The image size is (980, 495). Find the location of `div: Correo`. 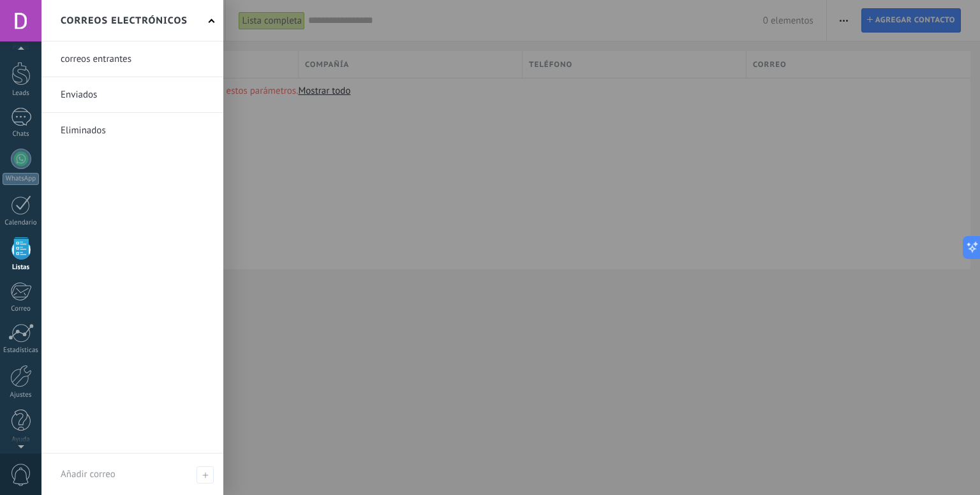

div: Correo is located at coordinates (21, 308).